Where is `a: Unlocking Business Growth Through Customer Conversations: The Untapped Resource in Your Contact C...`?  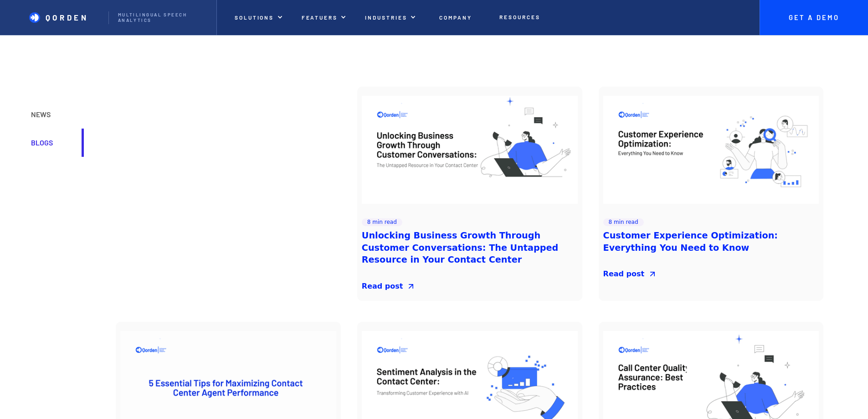
a: Unlocking Business Growth Through Customer Conversations: The Untapped Resource in Your Contact C... is located at coordinates (470, 248).